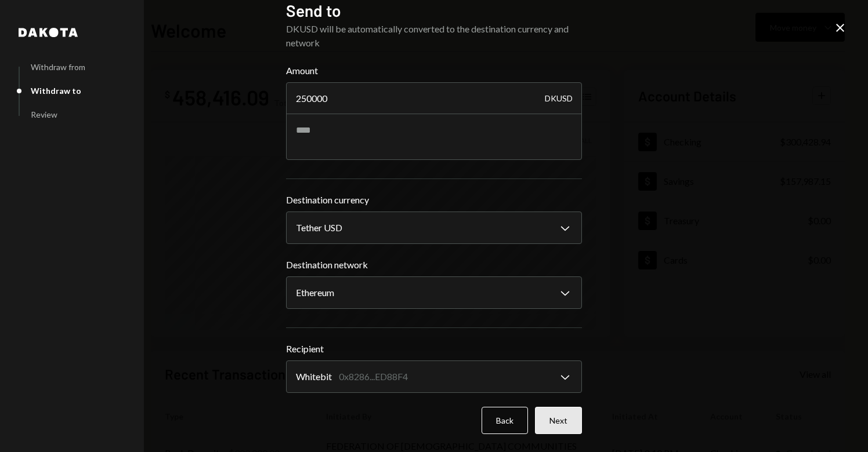  Describe the element at coordinates (434, 377) in the screenshot. I see `button: Recipient` at that location.